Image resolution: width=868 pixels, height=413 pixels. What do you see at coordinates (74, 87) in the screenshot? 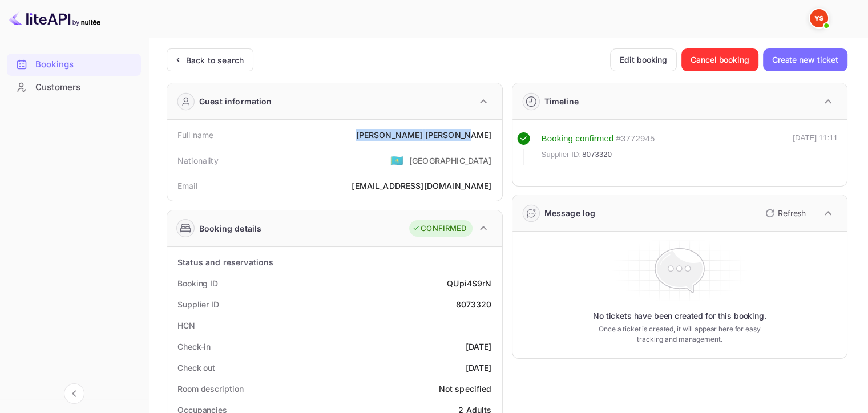
I see `a: Customers` at bounding box center [74, 87].